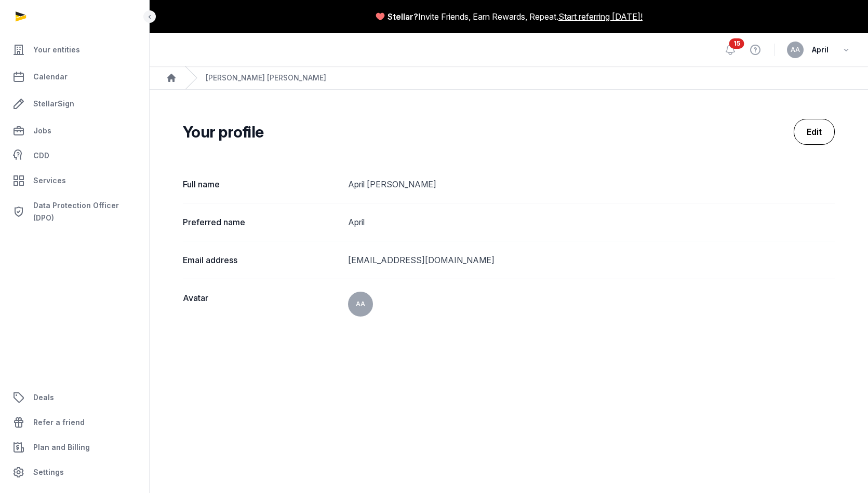 The image size is (868, 493). Describe the element at coordinates (61, 447) in the screenshot. I see `span: Plan and Billing` at that location.